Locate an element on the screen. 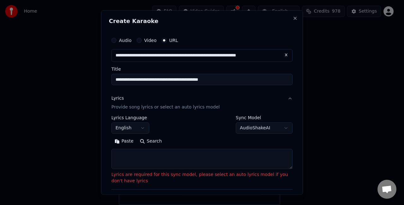 The height and width of the screenshot is (205, 404). label: URL is located at coordinates (174, 40).